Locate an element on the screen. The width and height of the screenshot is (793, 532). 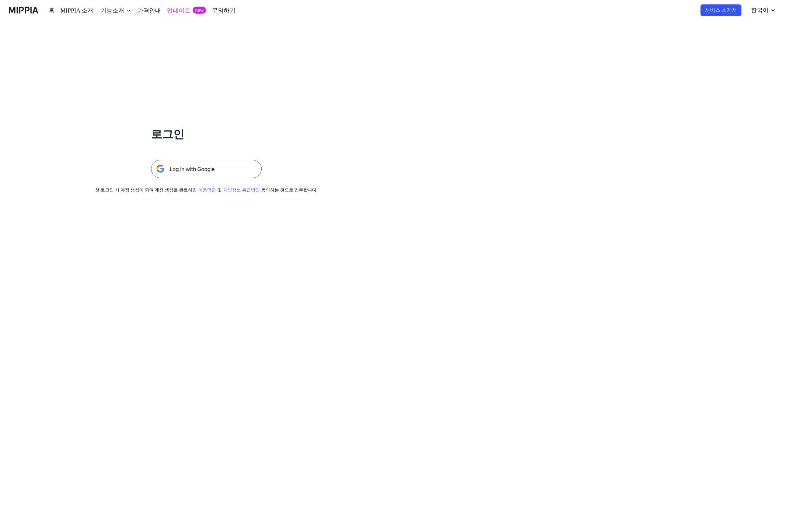
a: 이용약관 is located at coordinates (207, 190).